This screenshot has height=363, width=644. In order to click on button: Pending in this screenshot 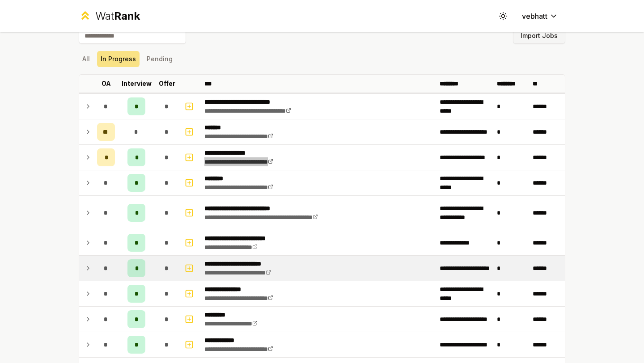, I will do `click(160, 59)`.